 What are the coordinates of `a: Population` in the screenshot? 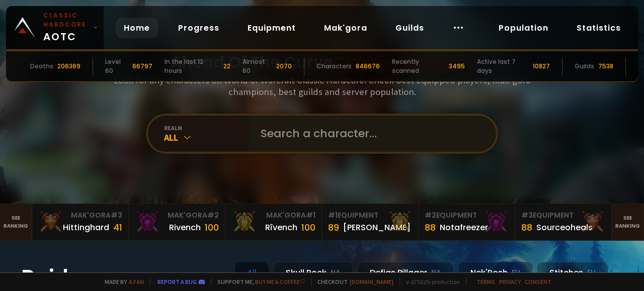 It's located at (523, 28).